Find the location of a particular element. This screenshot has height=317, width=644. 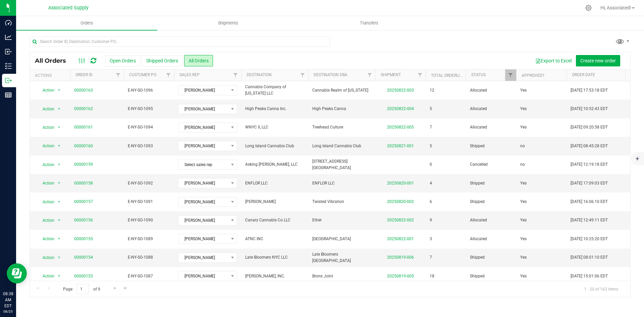

a: 00000159 is located at coordinates (83, 164).